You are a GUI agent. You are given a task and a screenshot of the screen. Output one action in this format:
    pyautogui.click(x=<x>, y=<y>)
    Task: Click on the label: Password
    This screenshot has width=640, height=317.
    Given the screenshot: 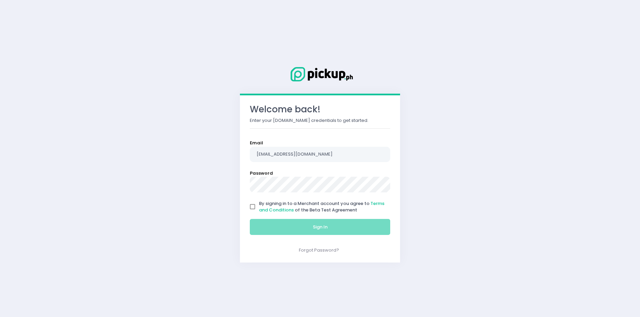 What is the action you would take?
    pyautogui.click(x=261, y=173)
    